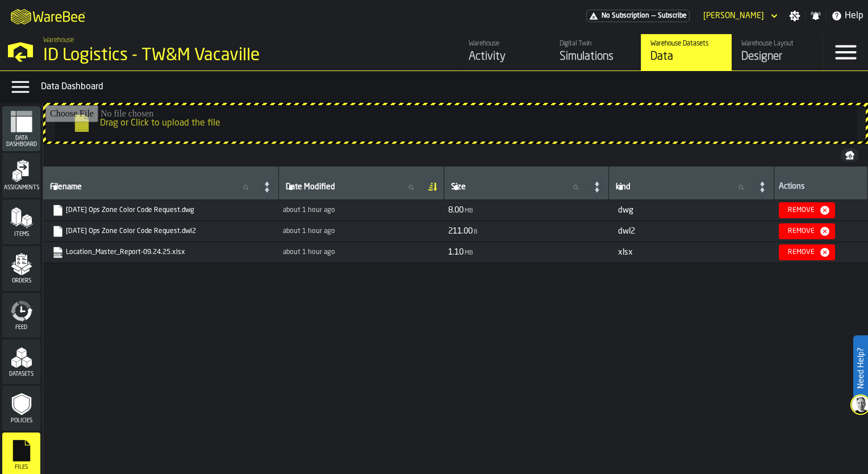 This screenshot has height=474, width=868. What do you see at coordinates (504, 57) in the screenshot?
I see `div: Activity` at bounding box center [504, 57].